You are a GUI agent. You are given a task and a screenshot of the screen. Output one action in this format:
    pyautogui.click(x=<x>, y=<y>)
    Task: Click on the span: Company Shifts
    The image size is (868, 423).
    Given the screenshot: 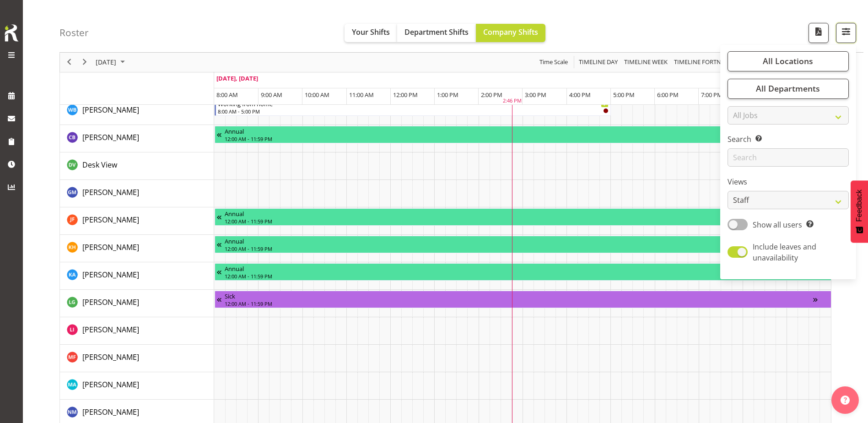 What is the action you would take?
    pyautogui.click(x=511, y=32)
    